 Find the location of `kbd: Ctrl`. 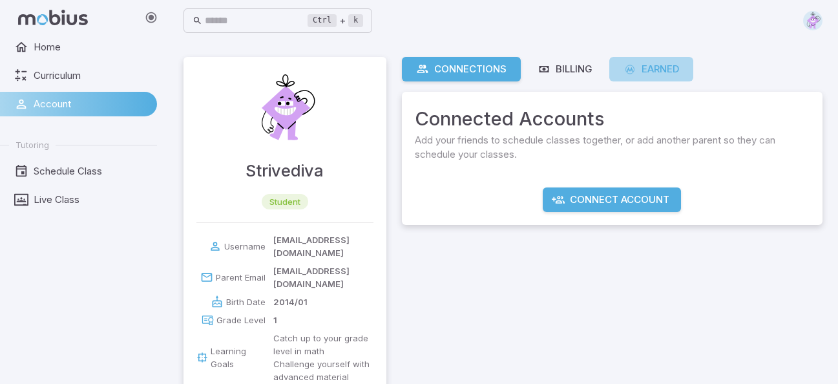

kbd: Ctrl is located at coordinates (322, 21).